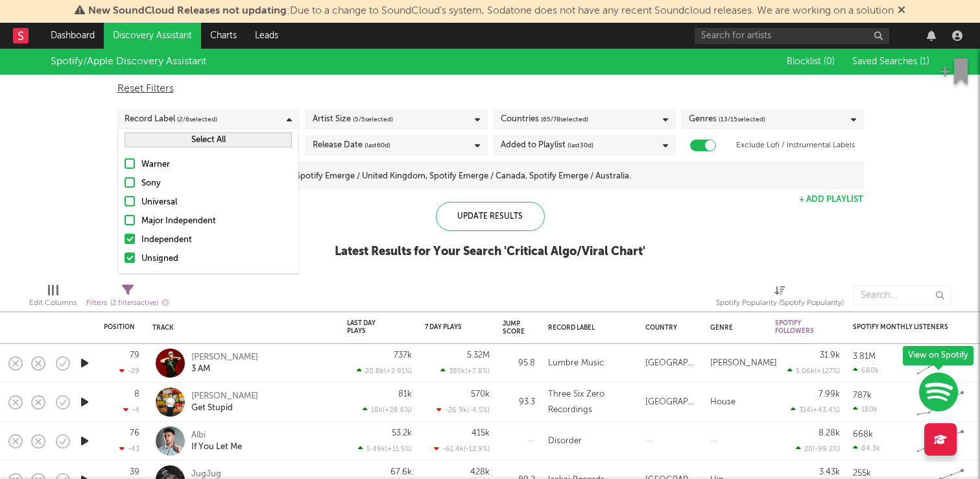 The height and width of the screenshot is (479, 980). I want to click on button: + Add Playlist, so click(831, 199).